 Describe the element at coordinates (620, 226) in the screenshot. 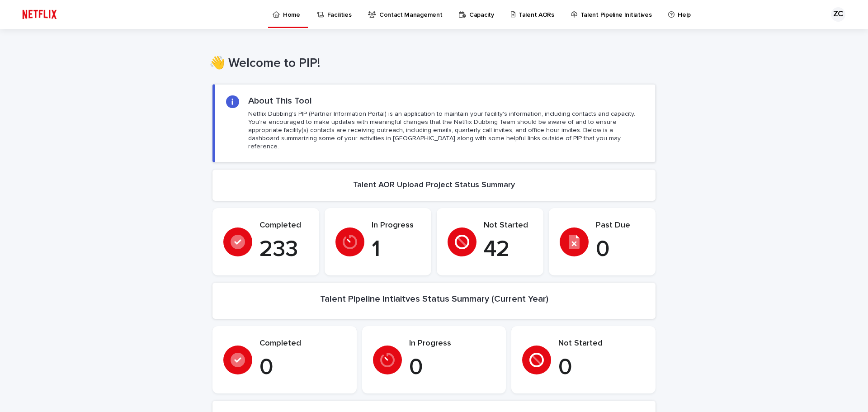

I see `p: Past Due` at that location.